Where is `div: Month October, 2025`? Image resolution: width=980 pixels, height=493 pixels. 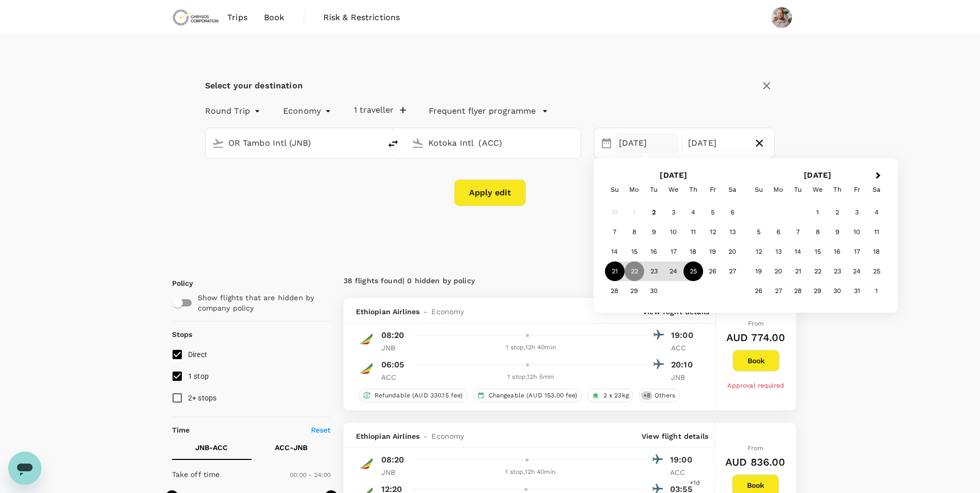 div: Month October, 2025 is located at coordinates (818, 252).